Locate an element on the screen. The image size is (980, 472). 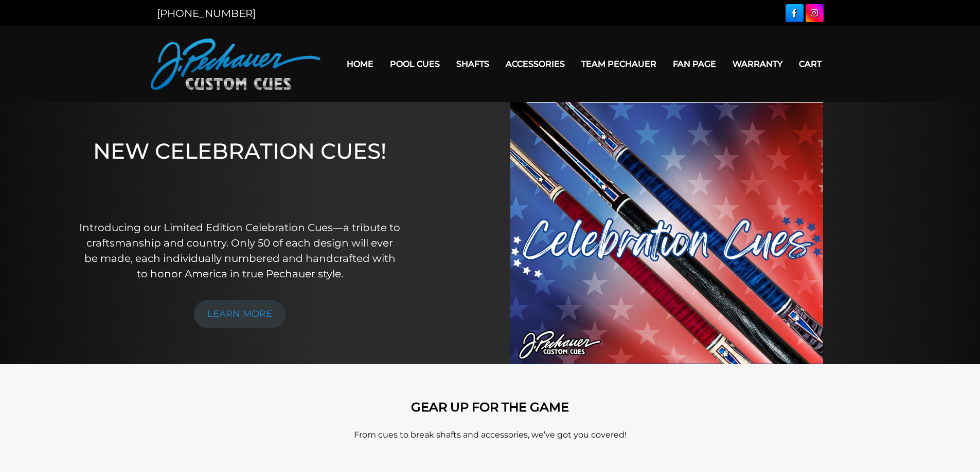
p: Introducing our Limited Edition Celebration Cues—a tribute to craftsmanship and country. Only 50 ... is located at coordinates (240, 251).